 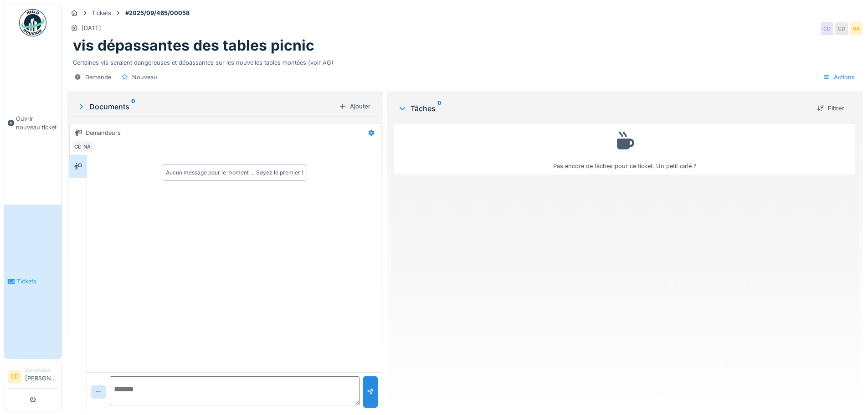 What do you see at coordinates (145, 77) in the screenshot?
I see `div: Nouveau` at bounding box center [145, 77].